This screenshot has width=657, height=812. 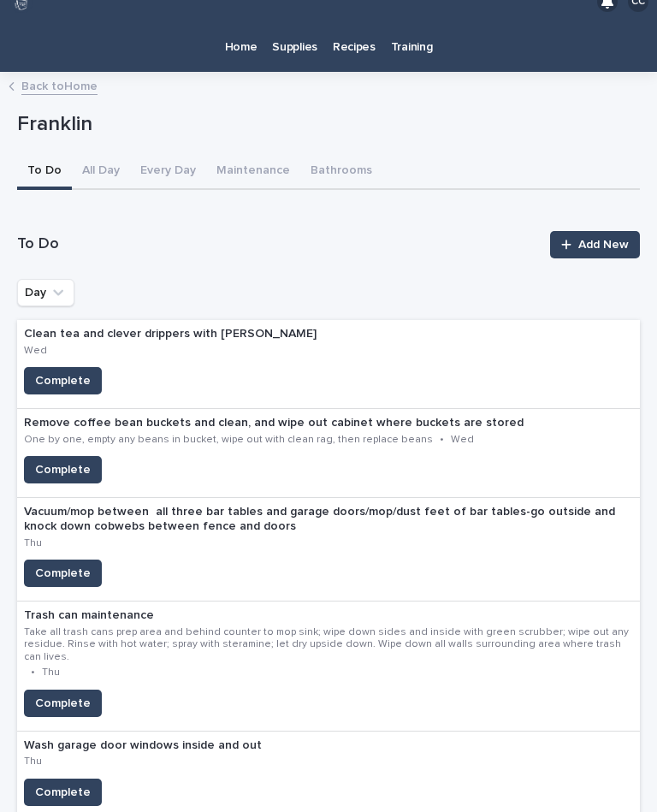 I want to click on a: Vacuum/mop between all three bar tables and garage doors/mop/dust feet of bar tables-go outside a..., so click(x=328, y=549).